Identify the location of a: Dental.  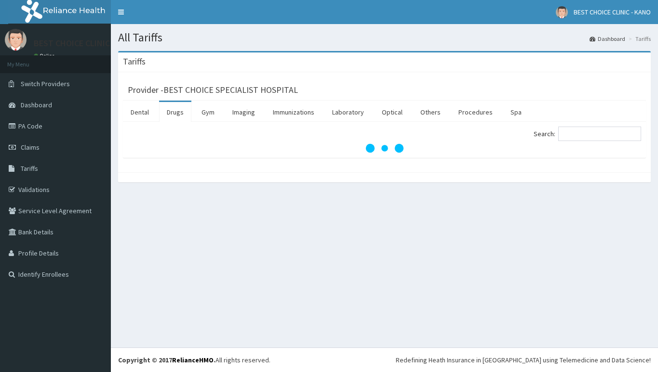
(140, 112).